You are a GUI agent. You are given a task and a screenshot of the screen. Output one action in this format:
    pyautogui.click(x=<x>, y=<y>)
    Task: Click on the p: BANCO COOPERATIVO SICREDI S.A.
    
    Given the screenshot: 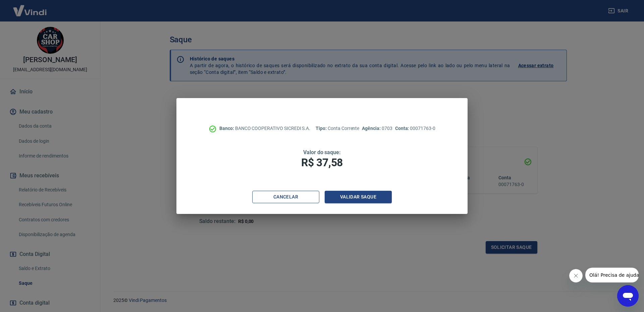 What is the action you would take?
    pyautogui.click(x=265, y=128)
    